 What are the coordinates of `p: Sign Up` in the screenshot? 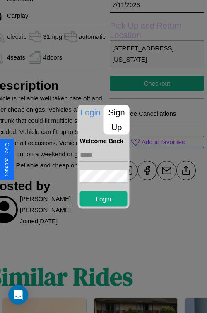 It's located at (117, 119).